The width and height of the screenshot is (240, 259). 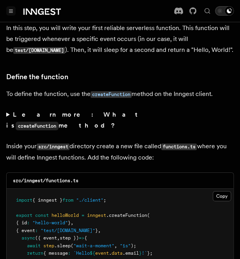 I want to click on code: functions.ts, so click(x=178, y=146).